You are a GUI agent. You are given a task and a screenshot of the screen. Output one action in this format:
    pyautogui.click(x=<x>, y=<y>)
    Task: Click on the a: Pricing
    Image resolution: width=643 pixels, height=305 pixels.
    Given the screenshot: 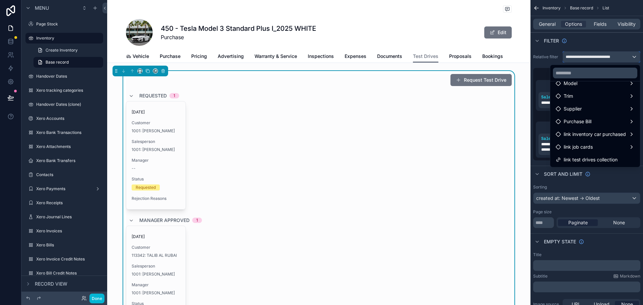 What is the action you would take?
    pyautogui.click(x=199, y=57)
    